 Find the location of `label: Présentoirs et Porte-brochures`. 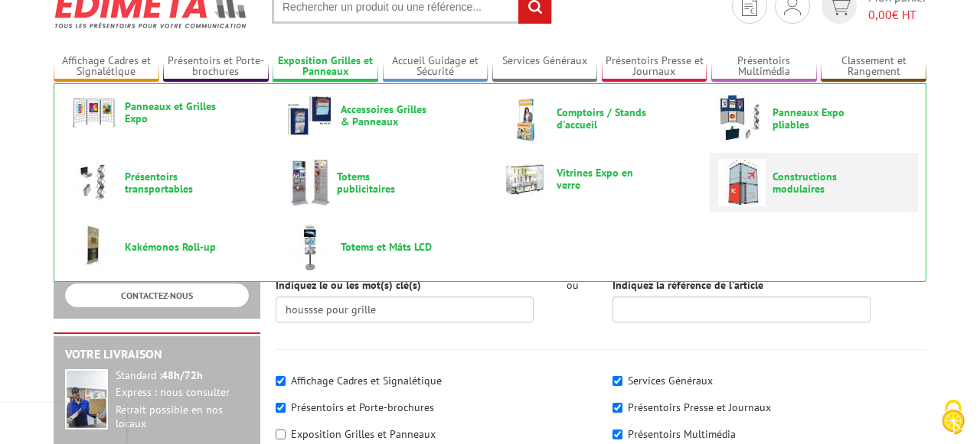

label: Présentoirs et Porte-brochures is located at coordinates (362, 408).